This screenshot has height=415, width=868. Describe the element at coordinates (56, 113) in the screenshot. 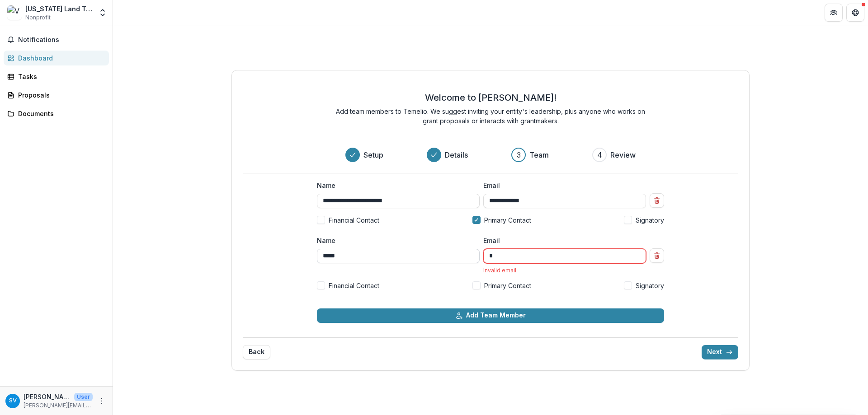

I see `a: Documents` at that location.